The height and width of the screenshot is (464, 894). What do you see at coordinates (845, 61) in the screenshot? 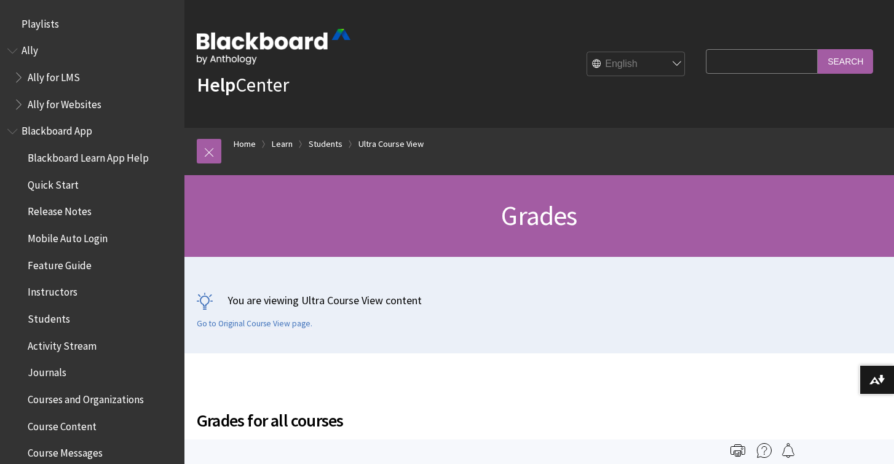
I see `input: Search` at bounding box center [845, 61].